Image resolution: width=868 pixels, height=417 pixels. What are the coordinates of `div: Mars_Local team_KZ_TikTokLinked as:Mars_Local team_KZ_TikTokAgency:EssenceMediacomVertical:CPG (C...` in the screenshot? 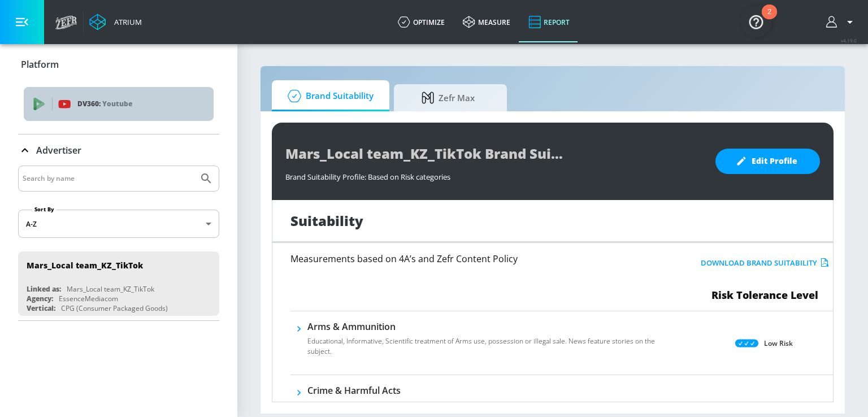 It's located at (119, 284).